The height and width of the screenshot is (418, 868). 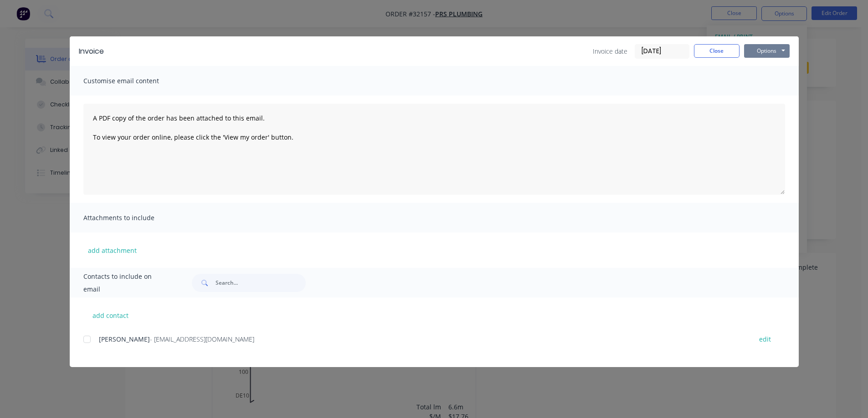 What do you see at coordinates (134, 81) in the screenshot?
I see `span: Customise email content` at bounding box center [134, 81].